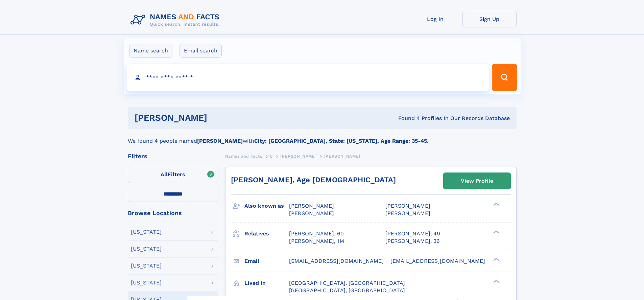 The image size is (644, 300). Describe the element at coordinates (271, 156) in the screenshot. I see `span: C` at that location.